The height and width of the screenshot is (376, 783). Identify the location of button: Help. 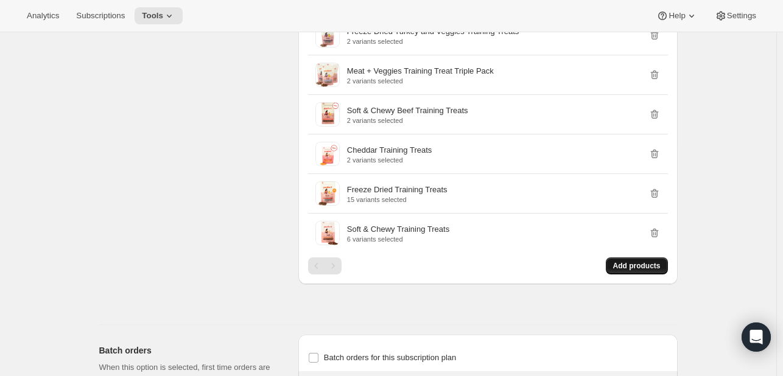
(676, 16).